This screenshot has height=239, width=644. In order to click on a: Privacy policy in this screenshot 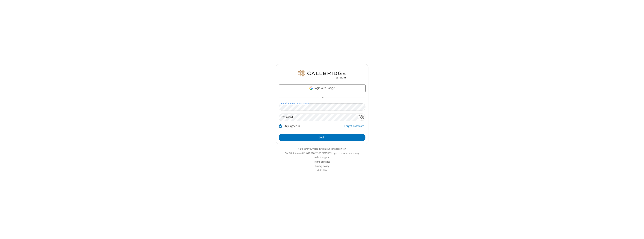, I will do `click(322, 166)`.